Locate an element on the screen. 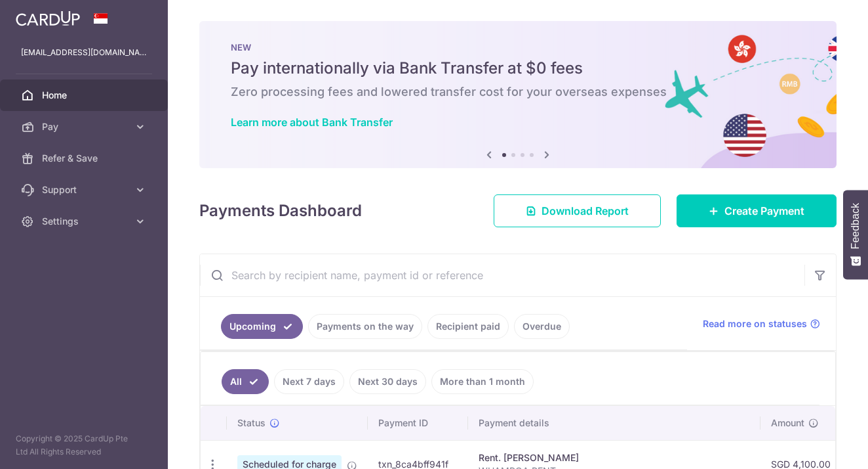  img: CardUp is located at coordinates (48, 18).